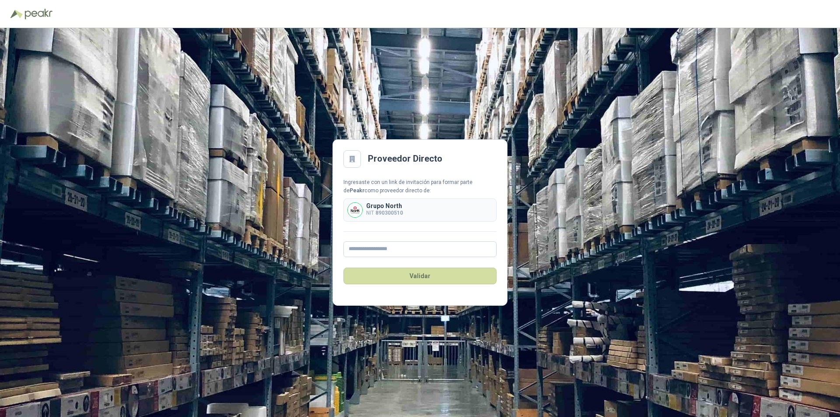  I want to click on div: Ingresaste con un link de invitación para formar parte de como proveedor directo de:, so click(420, 186).